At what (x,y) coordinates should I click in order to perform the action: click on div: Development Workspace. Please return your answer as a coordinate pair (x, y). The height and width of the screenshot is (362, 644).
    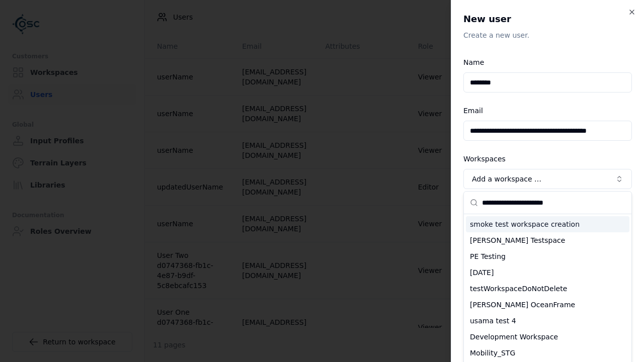
    Looking at the image, I should click on (547, 337).